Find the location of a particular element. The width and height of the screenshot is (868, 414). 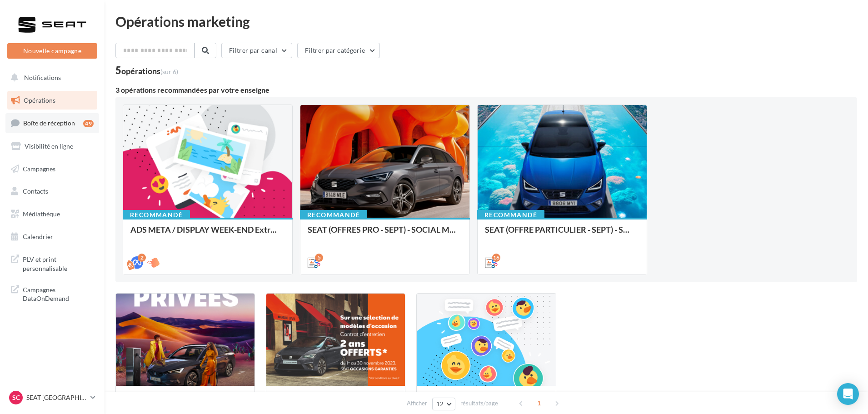

span: (sur 6) is located at coordinates (169, 71).